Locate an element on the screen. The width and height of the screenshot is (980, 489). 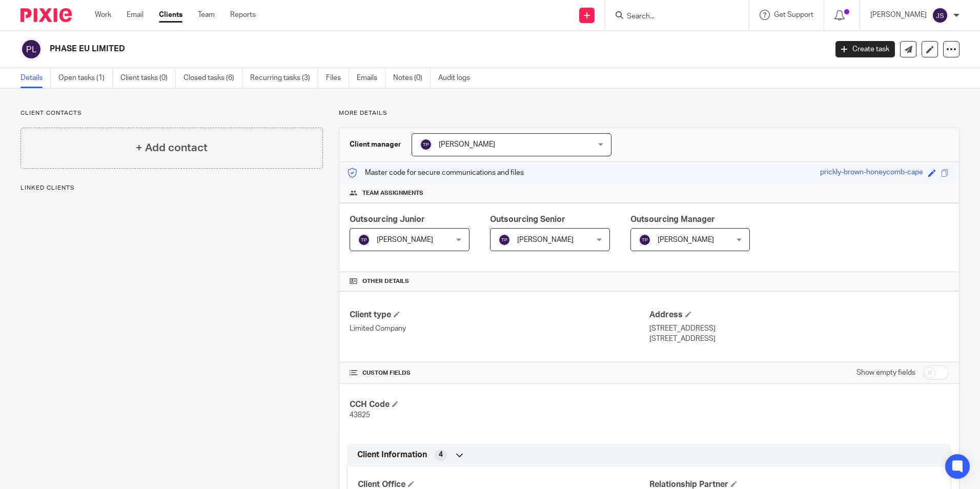
p: Client contacts is located at coordinates (172, 113).